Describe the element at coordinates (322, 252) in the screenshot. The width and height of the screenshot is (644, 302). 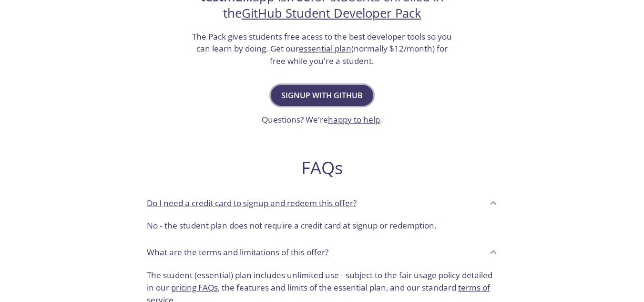
I see `div: What are the terms and limitations of this offer?` at that location.